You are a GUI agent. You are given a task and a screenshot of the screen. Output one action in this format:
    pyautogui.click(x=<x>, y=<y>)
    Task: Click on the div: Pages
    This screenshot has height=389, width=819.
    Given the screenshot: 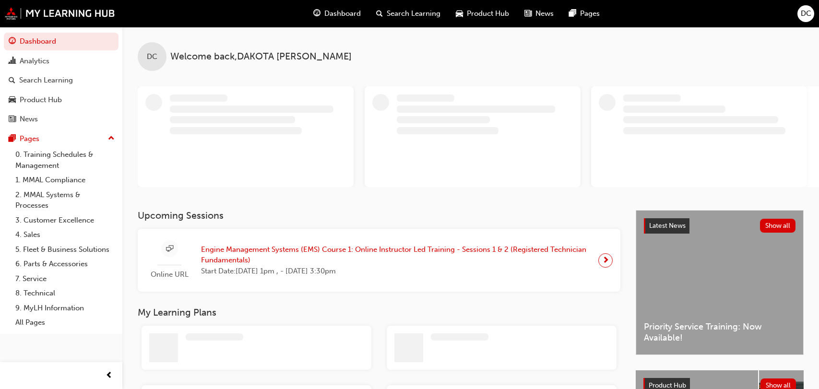 What is the action you would take?
    pyautogui.click(x=29, y=139)
    